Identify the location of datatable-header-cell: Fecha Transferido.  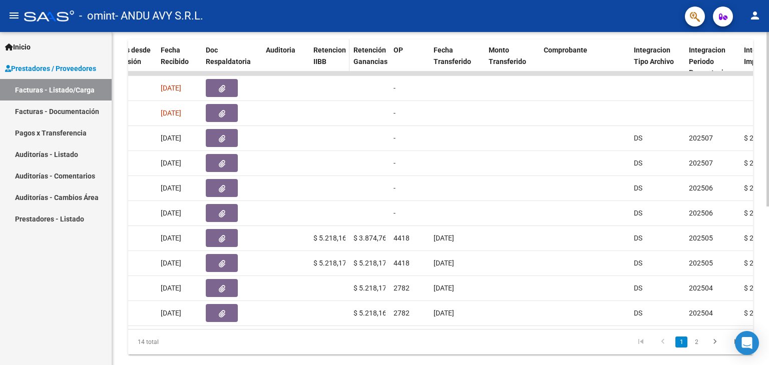
(457, 62).